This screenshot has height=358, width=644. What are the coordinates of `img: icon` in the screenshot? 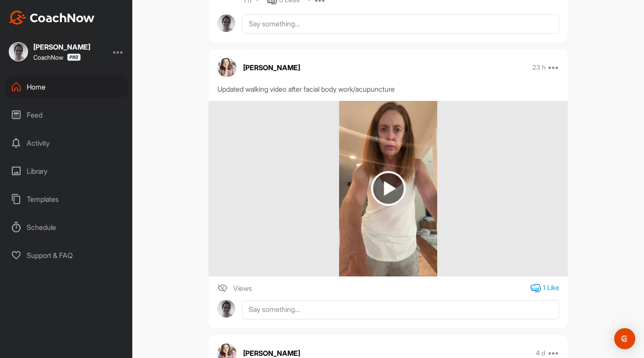 It's located at (222, 288).